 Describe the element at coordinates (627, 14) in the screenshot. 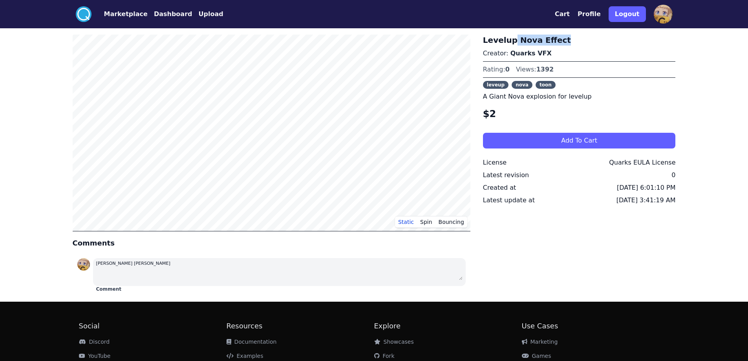

I see `a: Logout` at that location.